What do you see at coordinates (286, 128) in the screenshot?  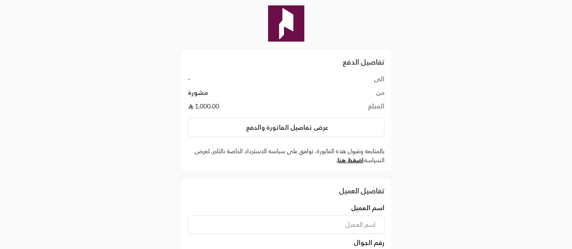 I see `button: عرض تفاصيل الفاتورة والدفع` at bounding box center [286, 128].